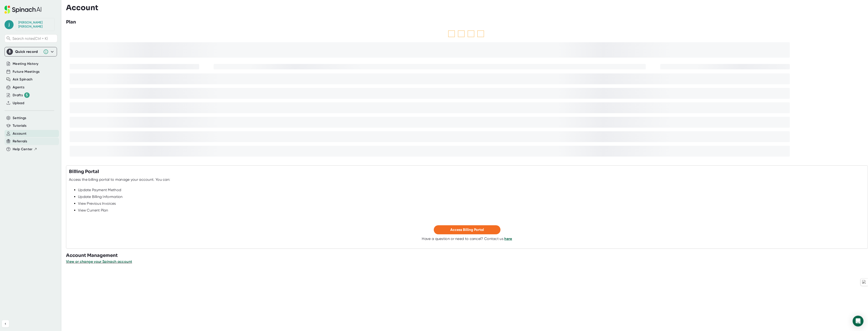 The height and width of the screenshot is (331, 868). Describe the element at coordinates (23, 79) in the screenshot. I see `span: Ask Spinach` at that location.